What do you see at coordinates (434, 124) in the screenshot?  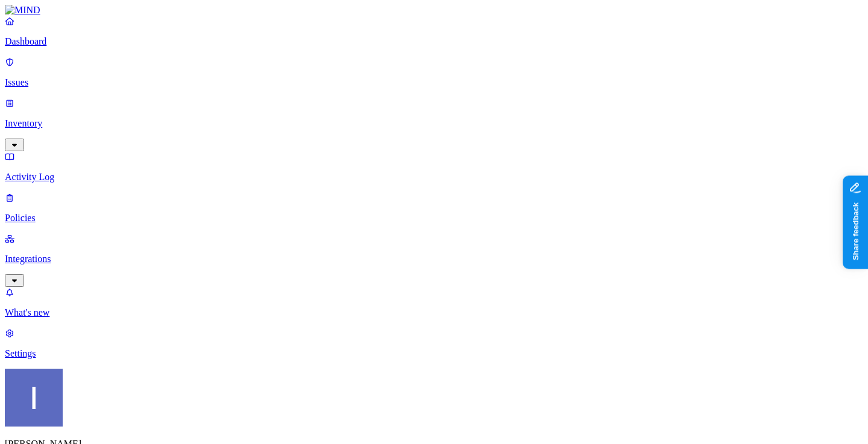 I see `a: Inventory` at bounding box center [434, 124].